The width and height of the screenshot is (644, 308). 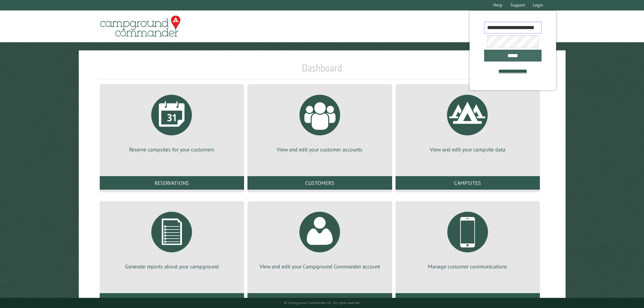 I want to click on p: Reserve campsites for your customers, so click(x=172, y=150).